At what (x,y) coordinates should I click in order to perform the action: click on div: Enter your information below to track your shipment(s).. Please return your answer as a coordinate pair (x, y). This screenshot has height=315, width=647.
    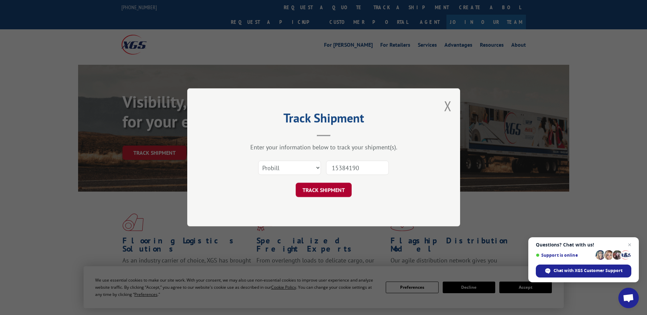
    Looking at the image, I should click on (324, 147).